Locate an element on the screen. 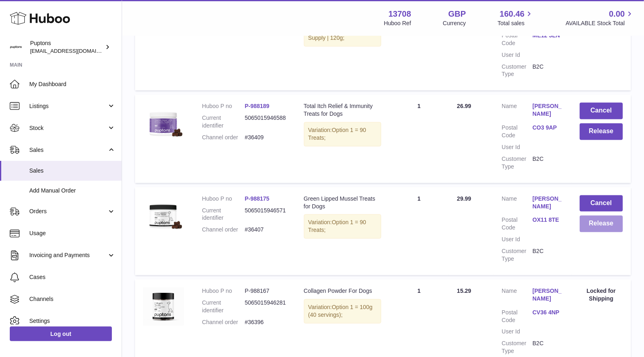 Image resolution: width=644 pixels, height=357 pixels. img: Greenlippedmusseltreatsmain.jpg is located at coordinates (164, 216).